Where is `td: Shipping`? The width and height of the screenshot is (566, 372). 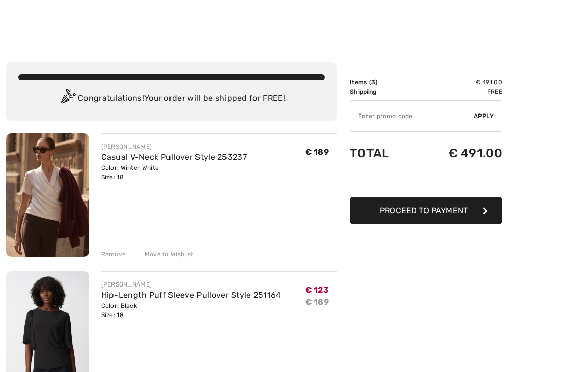 td: Shipping is located at coordinates (382, 92).